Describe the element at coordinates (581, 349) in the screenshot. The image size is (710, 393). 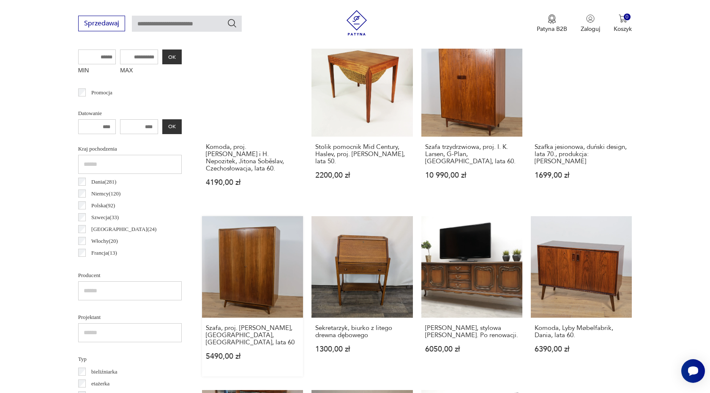
I see `p: 6390,00 zł` at that location.